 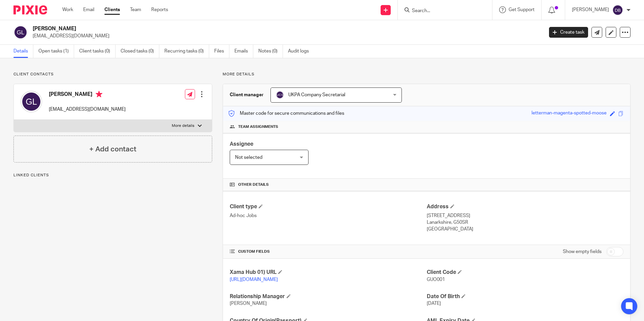 I want to click on a: Team, so click(x=136, y=10).